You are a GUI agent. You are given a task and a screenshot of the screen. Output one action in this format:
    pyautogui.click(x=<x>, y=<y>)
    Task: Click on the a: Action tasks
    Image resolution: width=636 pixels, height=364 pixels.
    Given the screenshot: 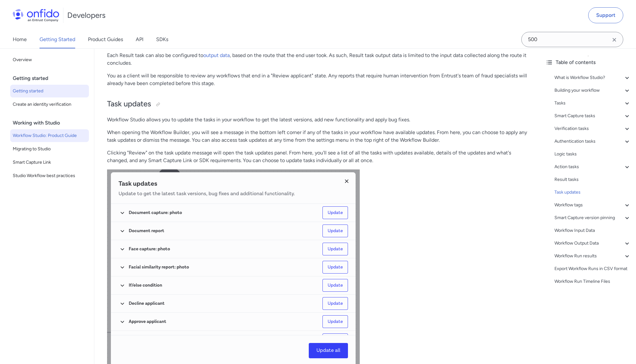 What is the action you would take?
    pyautogui.click(x=592, y=167)
    